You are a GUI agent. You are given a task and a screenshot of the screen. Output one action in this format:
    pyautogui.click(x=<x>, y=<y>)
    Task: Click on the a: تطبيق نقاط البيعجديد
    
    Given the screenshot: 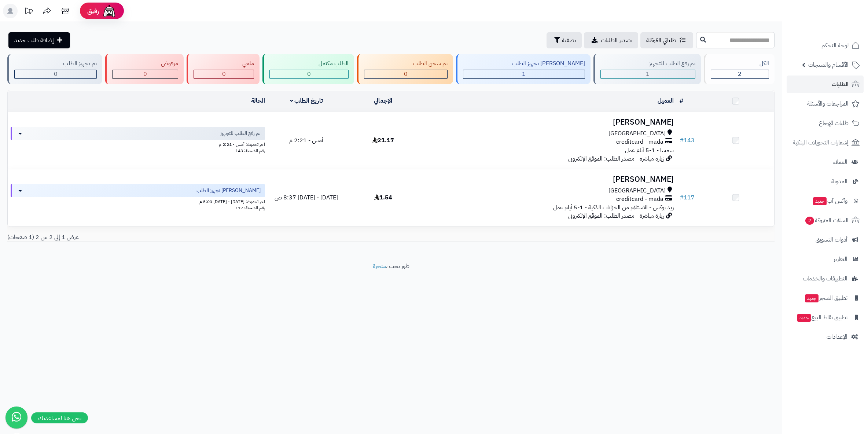 What is the action you would take?
    pyautogui.click(x=825, y=318)
    